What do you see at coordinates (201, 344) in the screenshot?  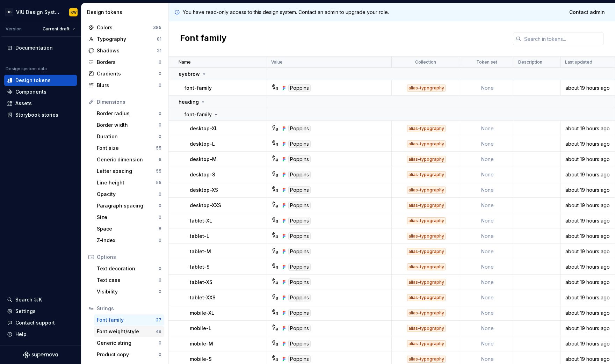 I see `p: mobile-M` at bounding box center [201, 344].